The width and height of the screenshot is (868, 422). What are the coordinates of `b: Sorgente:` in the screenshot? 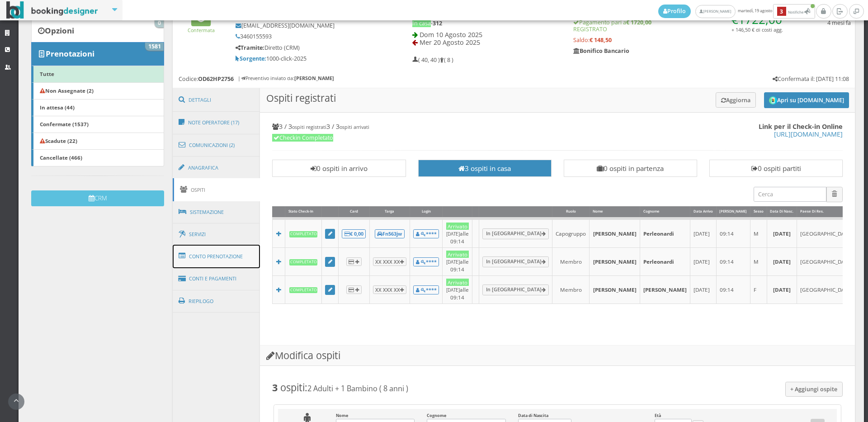 It's located at (251, 59).